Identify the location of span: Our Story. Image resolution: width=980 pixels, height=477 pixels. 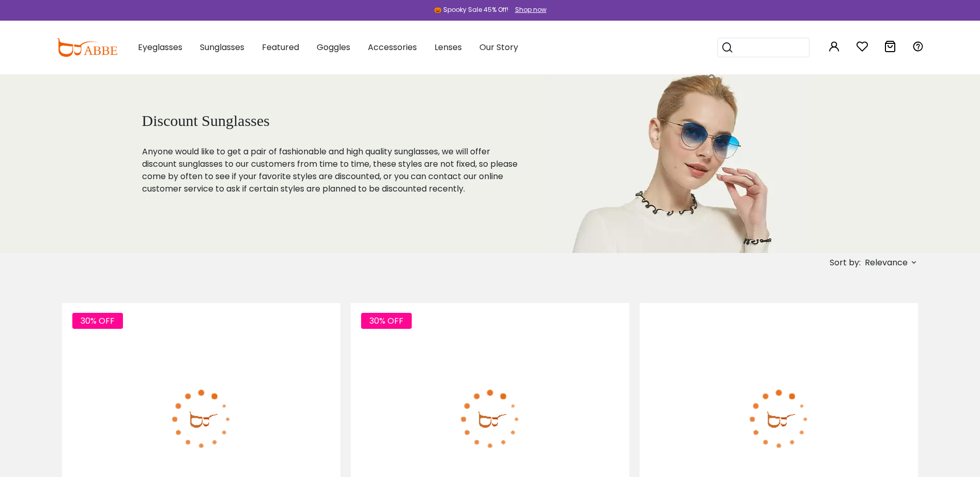
(499, 47).